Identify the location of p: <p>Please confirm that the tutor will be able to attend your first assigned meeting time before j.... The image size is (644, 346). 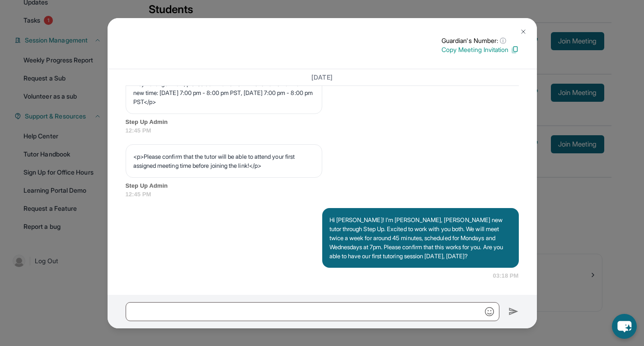
(224, 161).